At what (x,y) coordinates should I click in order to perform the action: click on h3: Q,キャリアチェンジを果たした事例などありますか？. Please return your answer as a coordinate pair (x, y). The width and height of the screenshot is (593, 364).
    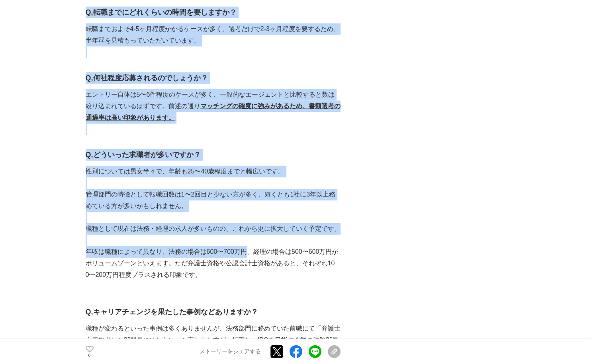
    Looking at the image, I should click on (213, 312).